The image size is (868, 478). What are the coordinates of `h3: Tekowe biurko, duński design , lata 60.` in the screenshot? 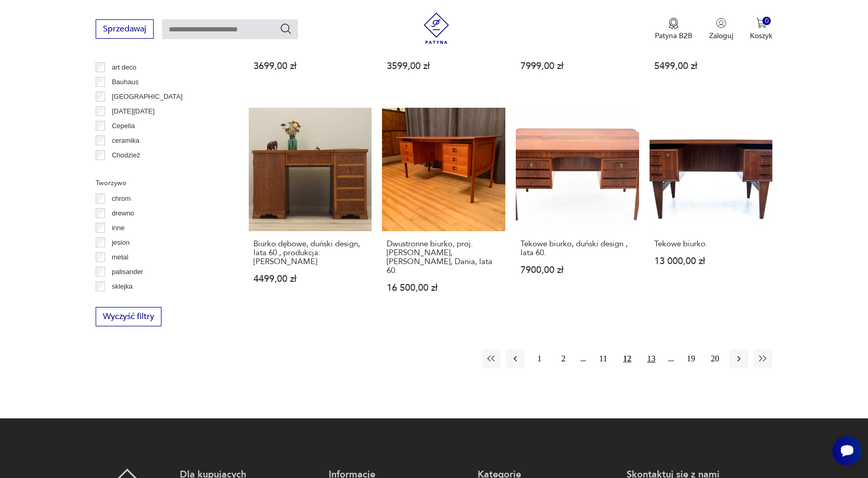 It's located at (578, 248).